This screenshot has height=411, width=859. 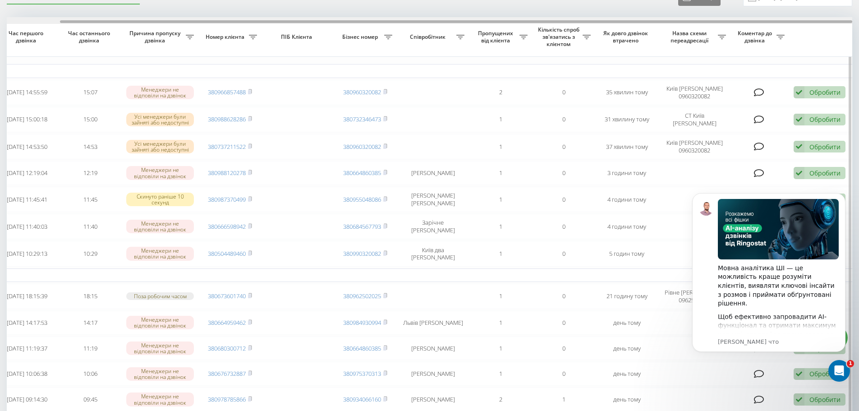 What do you see at coordinates (90, 92) in the screenshot?
I see `td: 15:07` at bounding box center [90, 92].